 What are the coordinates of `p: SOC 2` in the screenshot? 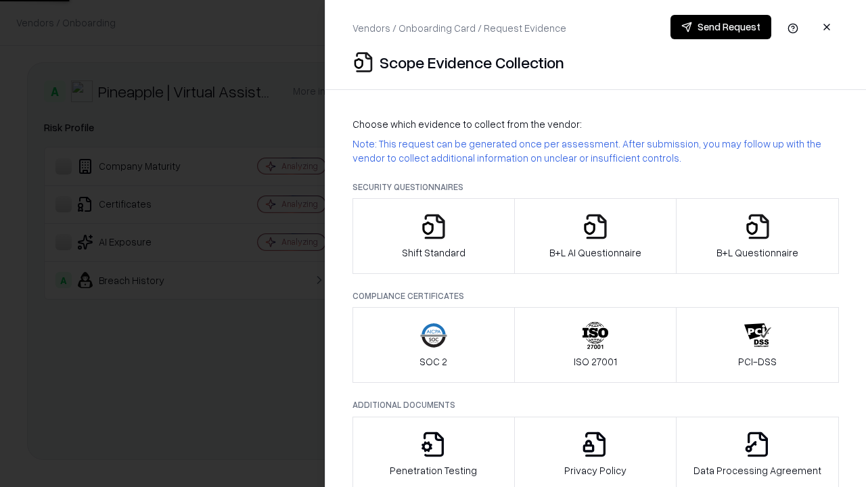 It's located at (433, 361).